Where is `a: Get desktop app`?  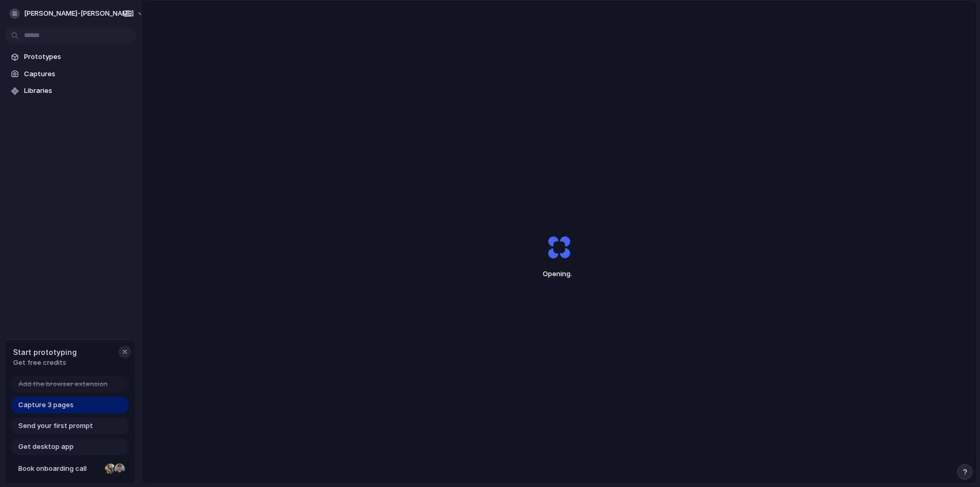 a: Get desktop app is located at coordinates (70, 447).